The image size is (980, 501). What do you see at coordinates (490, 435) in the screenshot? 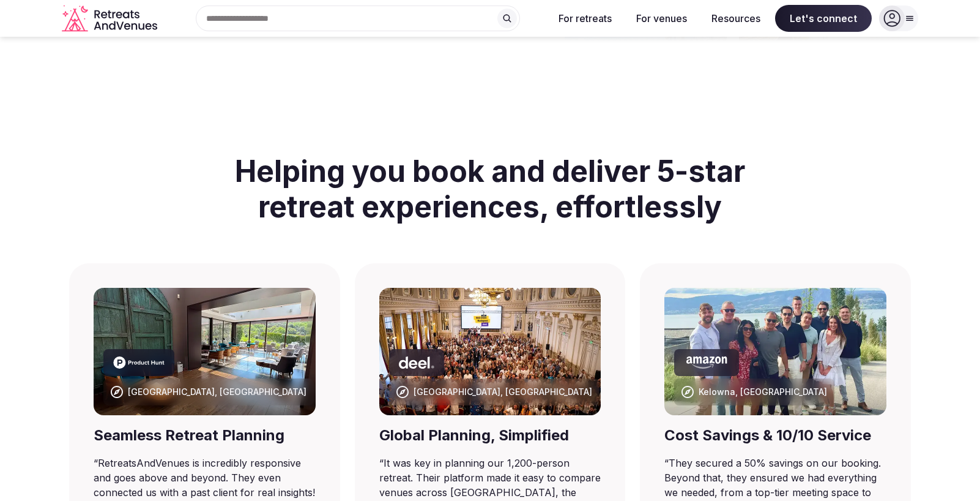
I see `div: Global Planning, Simplified` at bounding box center [490, 435].